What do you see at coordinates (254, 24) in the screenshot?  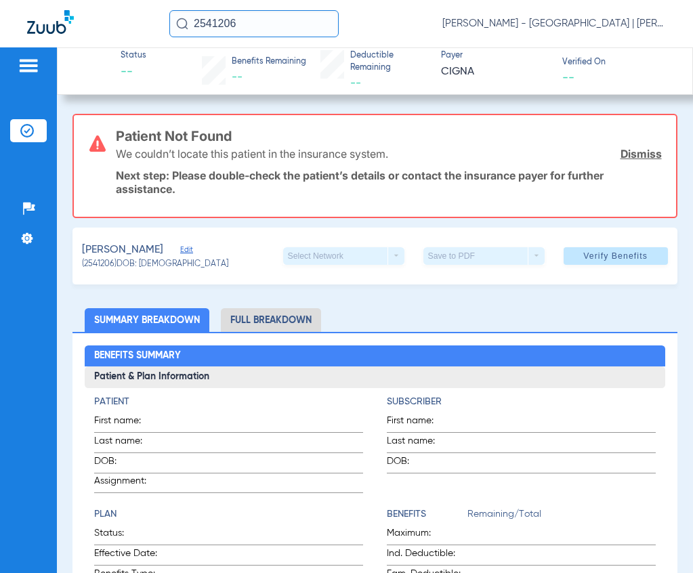 I see `input: Search for patients` at bounding box center [254, 24].